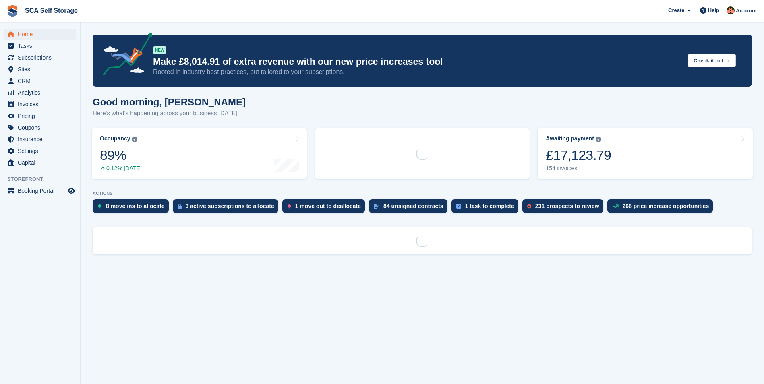 This screenshot has width=764, height=384. Describe the element at coordinates (746, 11) in the screenshot. I see `span: Account` at that location.